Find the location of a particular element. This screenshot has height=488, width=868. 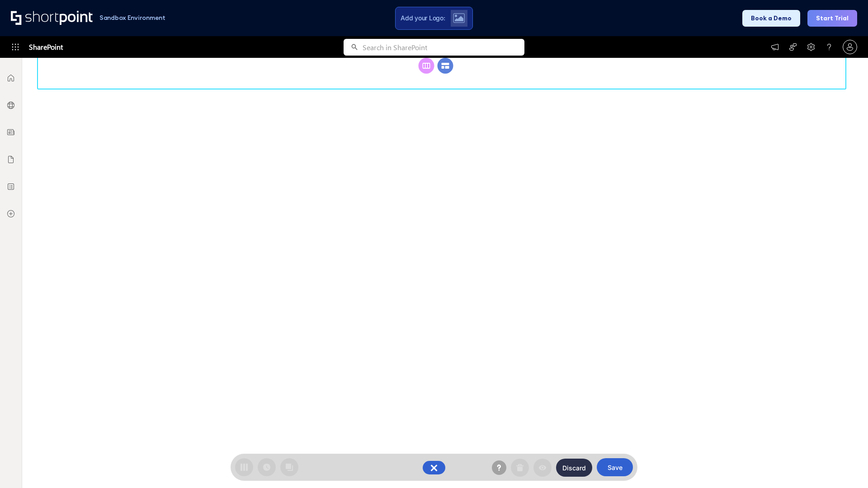

img: Upload logo is located at coordinates (459, 18).